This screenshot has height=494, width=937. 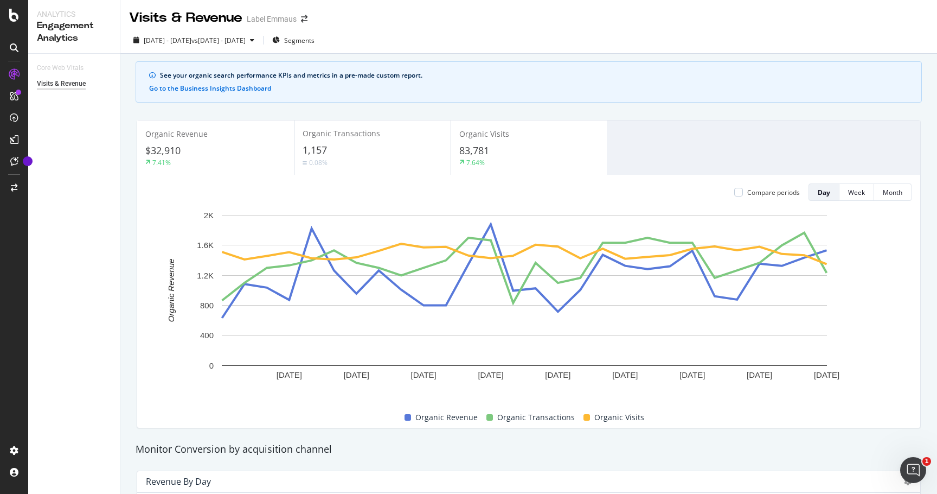 What do you see at coordinates (927, 461) in the screenshot?
I see `span: 1` at bounding box center [927, 461].